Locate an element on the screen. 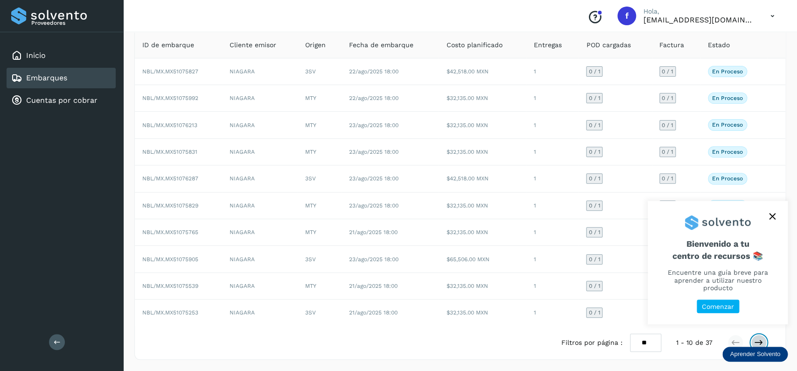 This screenshot has width=797, height=371. span: NBL/MX.MX51075905 is located at coordinates (170, 259).